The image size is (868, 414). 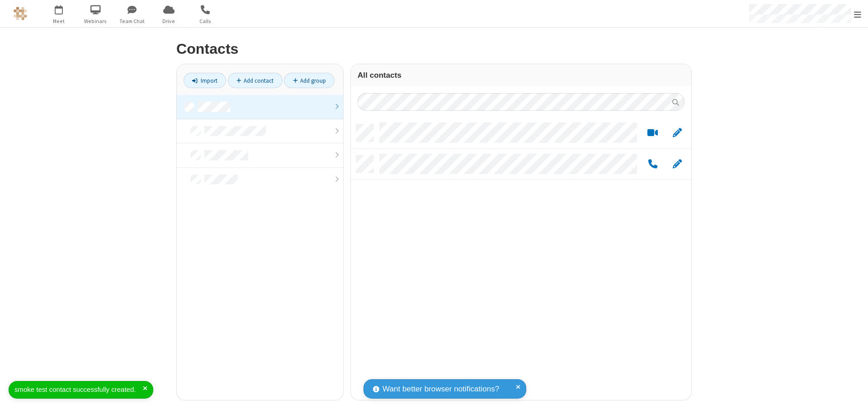 I want to click on a: Import, so click(x=205, y=81).